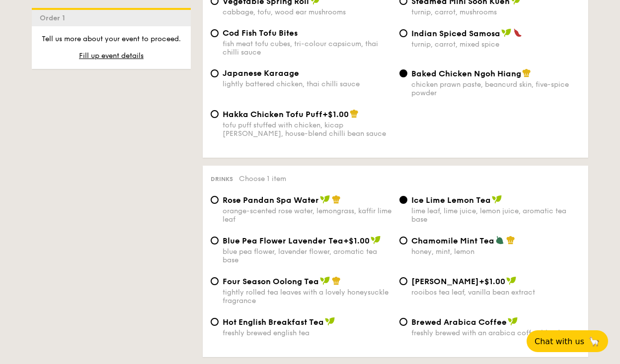 This screenshot has height=364, width=620. I want to click on div: tightly rolled tea leaves with a lovely honeysuckle fragrance, so click(307, 297).